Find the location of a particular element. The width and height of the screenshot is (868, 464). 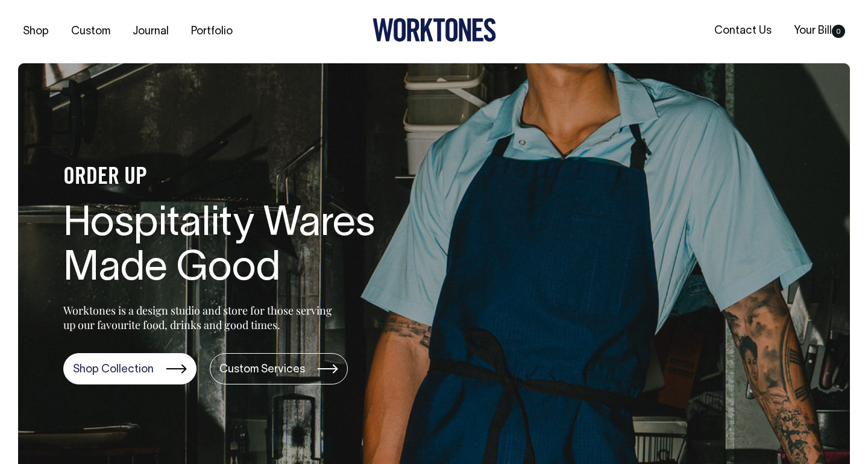

a: Journal is located at coordinates (150, 32).